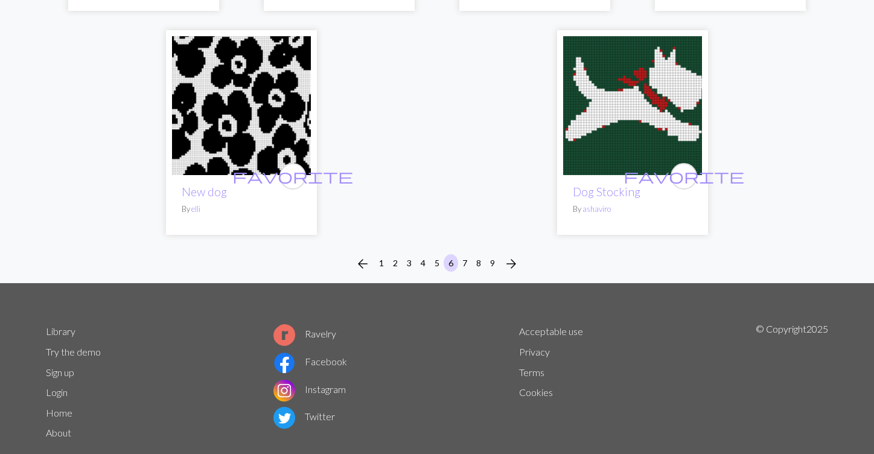 The image size is (874, 454). What do you see at coordinates (284, 363) in the screenshot?
I see `img: Facebook logo` at bounding box center [284, 363].